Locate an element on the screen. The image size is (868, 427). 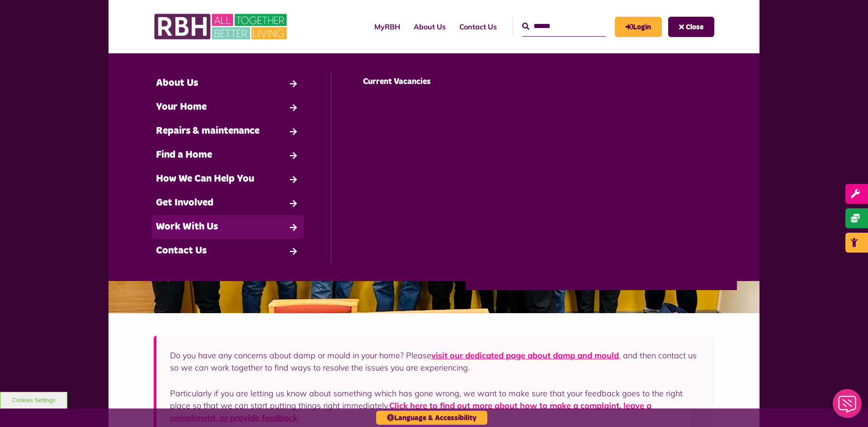
a: Current Vacancies is located at coordinates (435, 82).